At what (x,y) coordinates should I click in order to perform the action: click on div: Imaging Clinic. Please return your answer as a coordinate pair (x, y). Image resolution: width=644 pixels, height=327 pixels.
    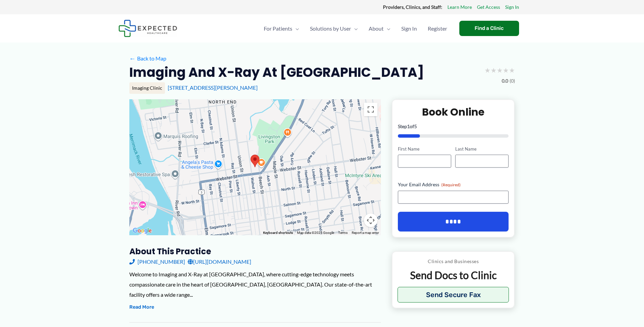
    Looking at the image, I should click on (147, 88).